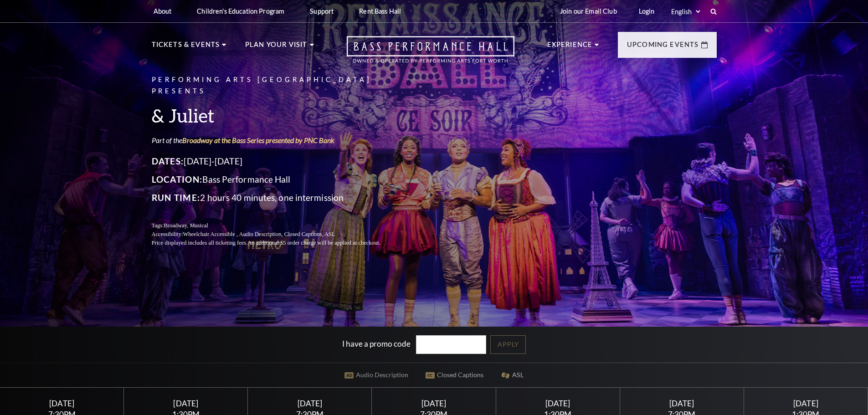 The image size is (868, 415). Describe the element at coordinates (277, 226) in the screenshot. I see `p: Tags:` at that location.